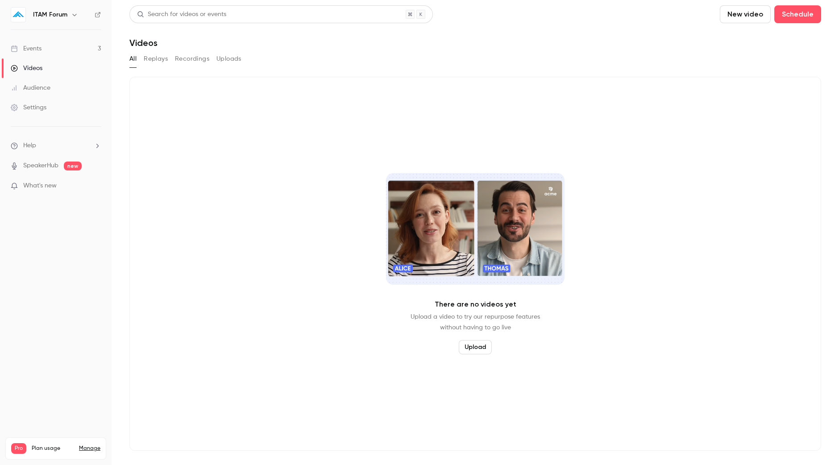 The width and height of the screenshot is (839, 465). What do you see at coordinates (26, 49) in the screenshot?
I see `div: Events` at bounding box center [26, 49].